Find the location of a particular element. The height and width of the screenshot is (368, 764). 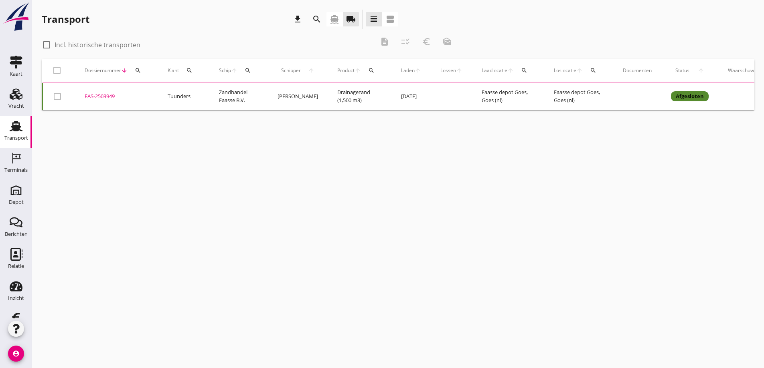

div: Vracht is located at coordinates (16, 106).